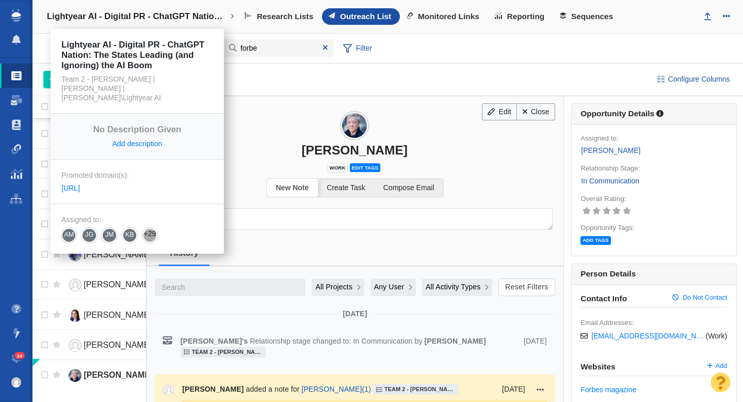 This screenshot has width=743, height=402. Describe the element at coordinates (596, 240) in the screenshot. I see `span: Add tags` at that location.